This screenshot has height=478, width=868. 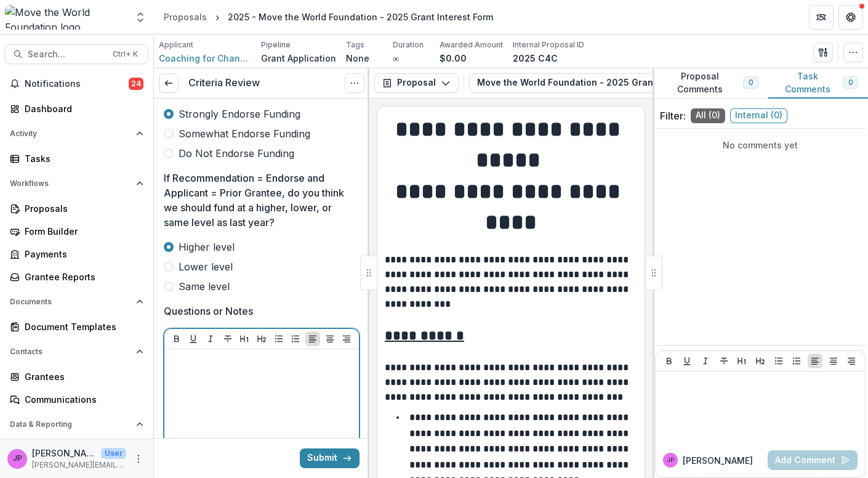 What do you see at coordinates (708, 116) in the screenshot?
I see `span: All ( 0 )` at bounding box center [708, 116].